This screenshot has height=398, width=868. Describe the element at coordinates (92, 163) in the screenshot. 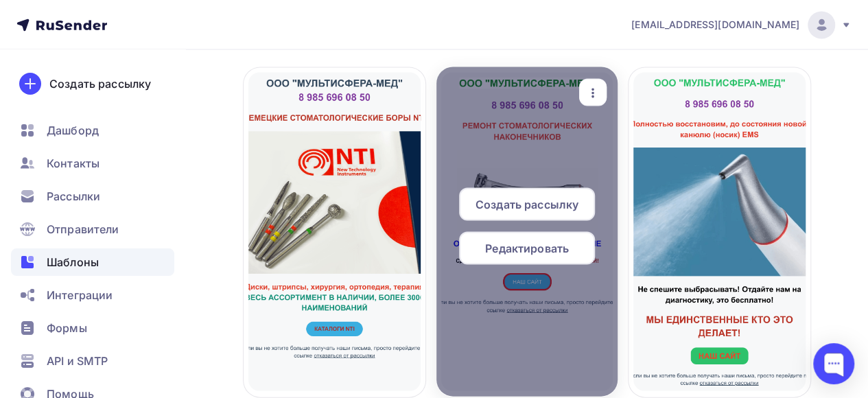

I see `a: Контакты` at that location.